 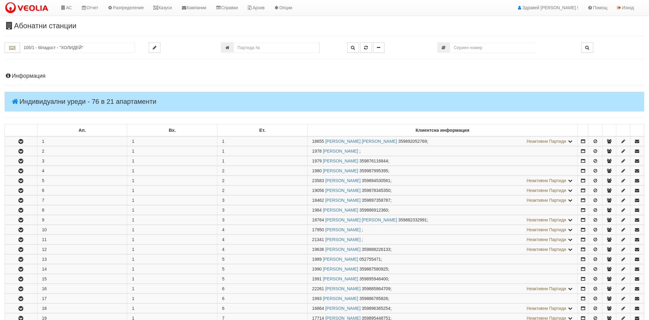 What do you see at coordinates (82, 180) in the screenshot?
I see `td: 5` at bounding box center [82, 180].